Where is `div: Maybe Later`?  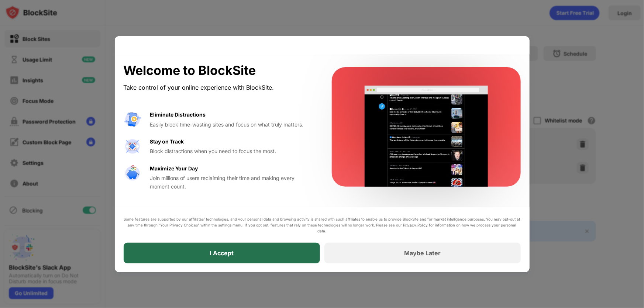 div: Maybe Later is located at coordinates (422, 253).